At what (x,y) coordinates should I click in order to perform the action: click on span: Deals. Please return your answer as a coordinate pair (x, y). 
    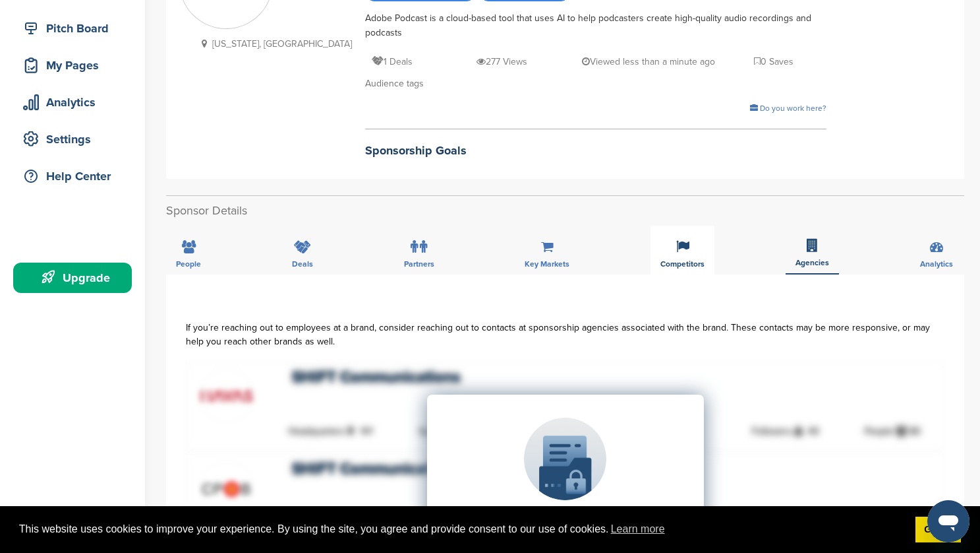
    Looking at the image, I should click on (302, 264).